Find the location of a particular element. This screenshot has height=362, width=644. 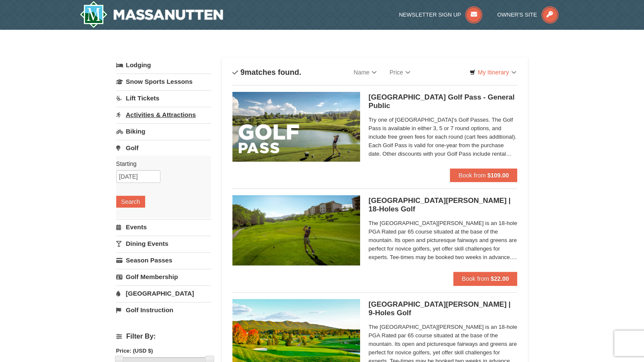

span: 9 is located at coordinates (243, 73).